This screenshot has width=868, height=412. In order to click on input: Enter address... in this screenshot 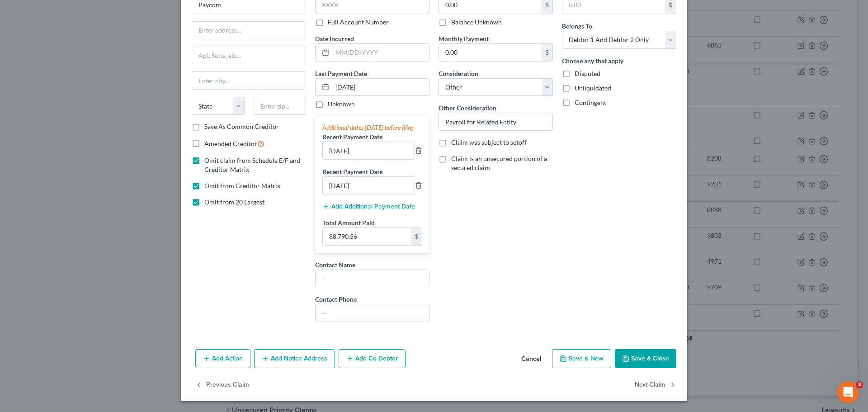, I will do `click(248, 30)`.